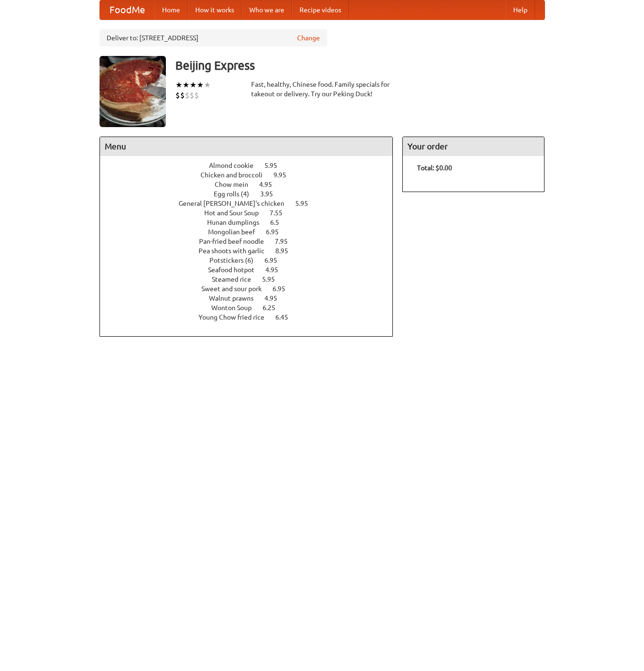  Describe the element at coordinates (127, 10) in the screenshot. I see `a: FoodMe` at that location.